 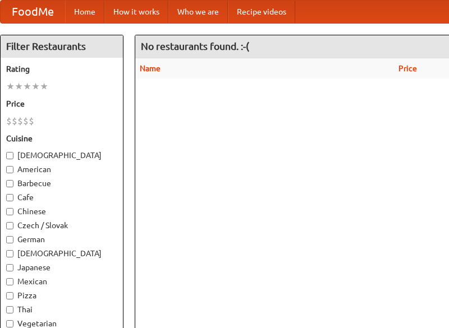 I want to click on input: Pizza, so click(x=10, y=296).